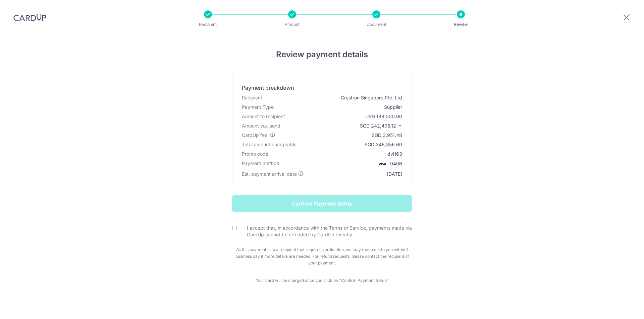 This screenshot has height=319, width=644. I want to click on span: translation missing: en.account_steps.new_confirm_form.xb_payment.header.payment_type, so click(258, 107).